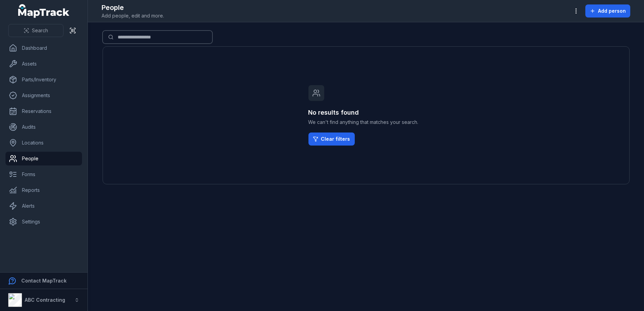  Describe the element at coordinates (44, 190) in the screenshot. I see `a: Reports` at that location.